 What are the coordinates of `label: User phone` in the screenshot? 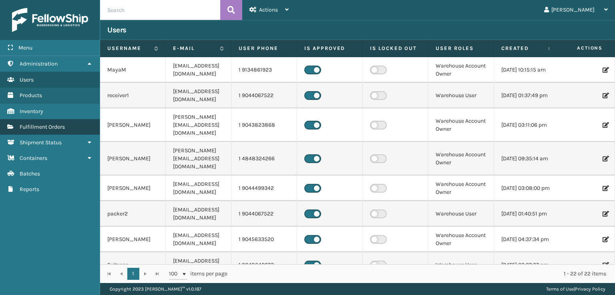 It's located at (264, 48).